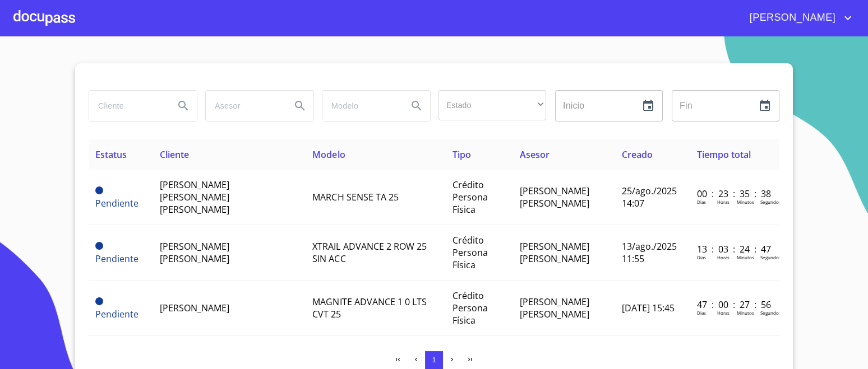 The width and height of the screenshot is (868, 369). What do you see at coordinates (461, 154) in the screenshot?
I see `span: Tipo` at bounding box center [461, 154].